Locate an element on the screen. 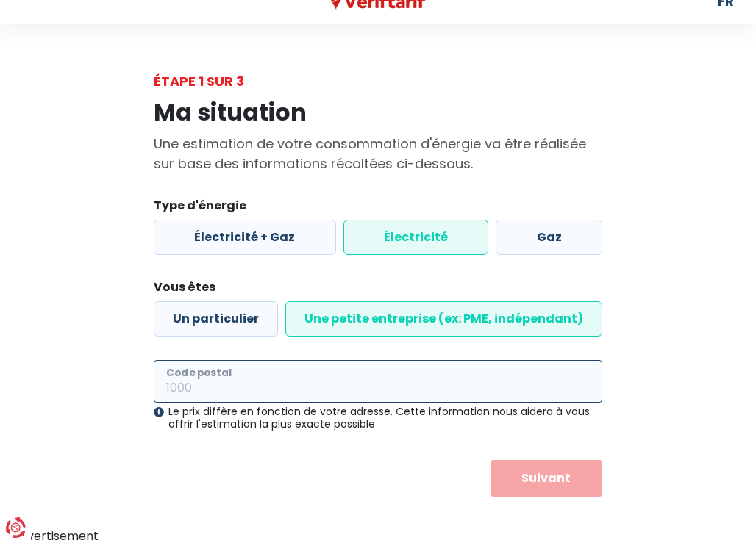 The width and height of the screenshot is (756, 543). label: Électricité is located at coordinates (416, 237).